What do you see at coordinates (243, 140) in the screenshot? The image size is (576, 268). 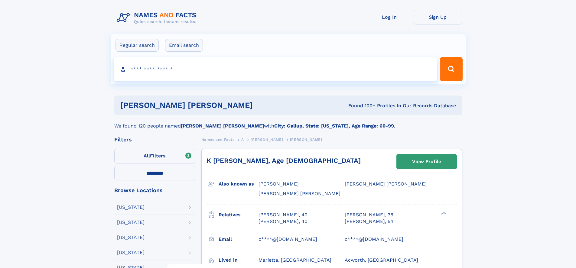 I see `span: A` at bounding box center [243, 140].